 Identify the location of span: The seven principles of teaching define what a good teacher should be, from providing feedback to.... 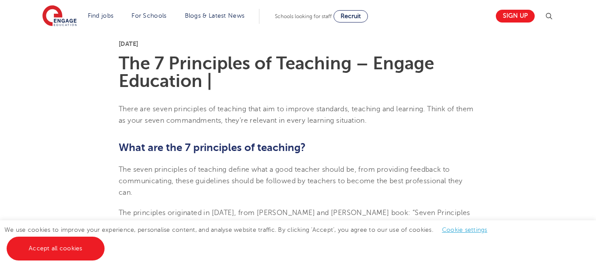
(291, 181).